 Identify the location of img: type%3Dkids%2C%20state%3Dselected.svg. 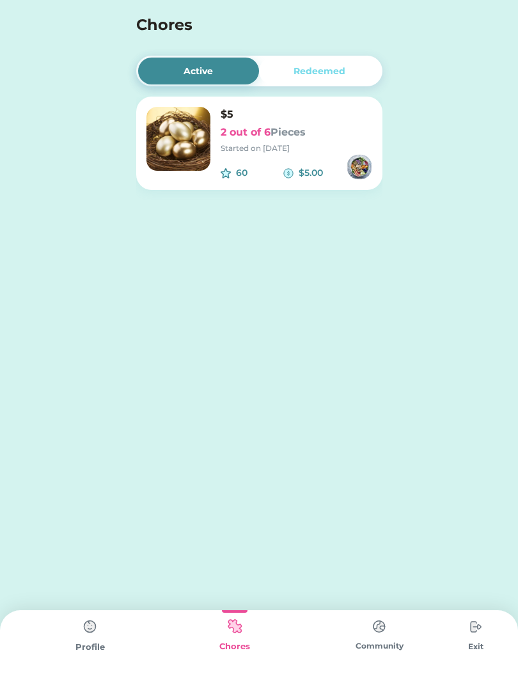
(235, 626).